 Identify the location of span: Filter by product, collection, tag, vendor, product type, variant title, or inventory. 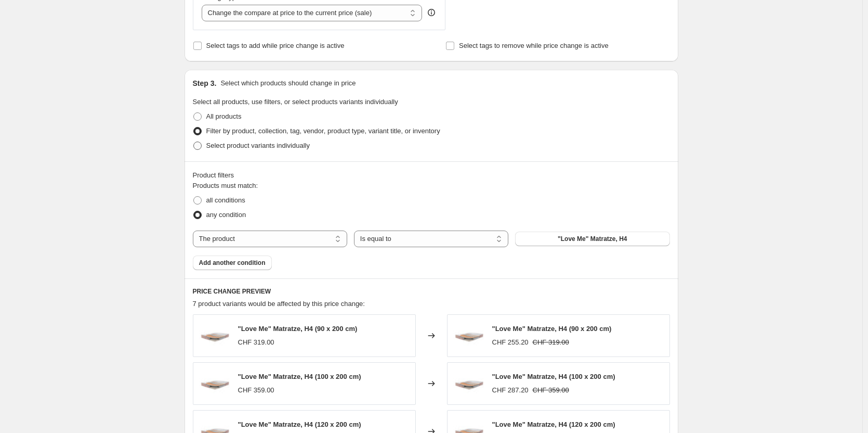
(323, 130).